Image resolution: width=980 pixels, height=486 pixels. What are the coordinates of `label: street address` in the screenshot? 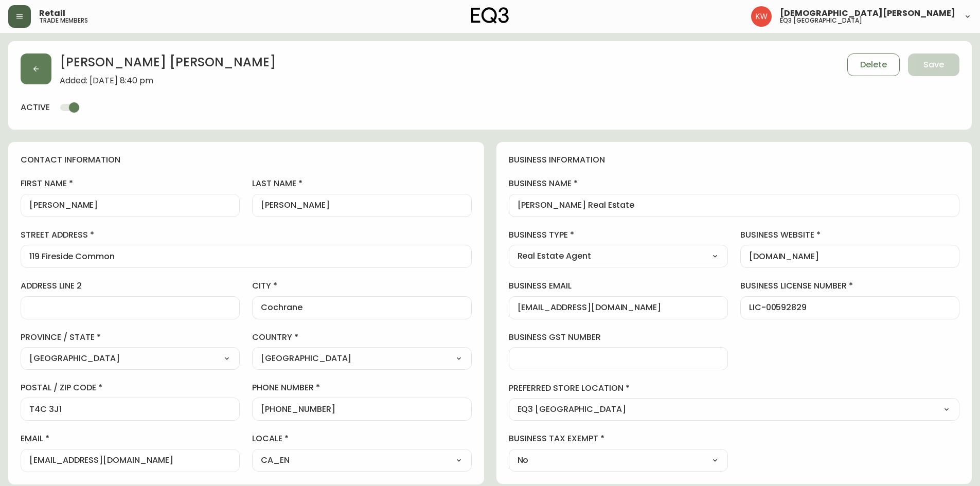 It's located at (246, 235).